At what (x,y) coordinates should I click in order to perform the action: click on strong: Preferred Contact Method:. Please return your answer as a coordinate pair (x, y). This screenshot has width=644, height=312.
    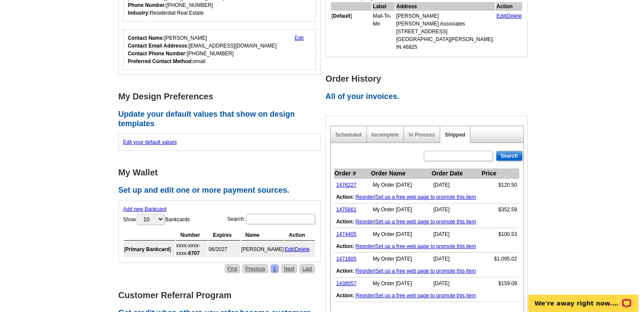
    Looking at the image, I should click on (160, 62).